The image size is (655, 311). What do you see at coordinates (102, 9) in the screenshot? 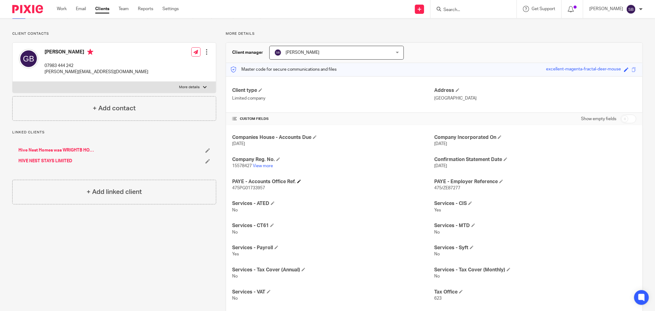
I see `a: Clients` at bounding box center [102, 9].